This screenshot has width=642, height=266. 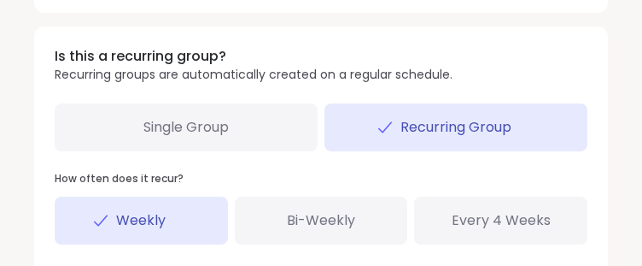 What do you see at coordinates (321, 220) in the screenshot?
I see `span: Bi-Weekly` at bounding box center [321, 220].